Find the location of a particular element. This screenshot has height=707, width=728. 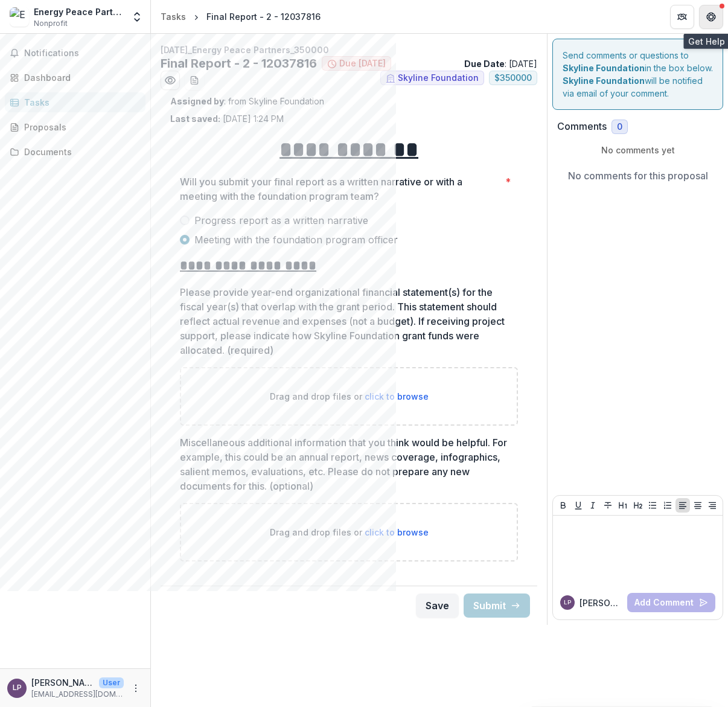

button: download-word-button is located at coordinates (194, 80).